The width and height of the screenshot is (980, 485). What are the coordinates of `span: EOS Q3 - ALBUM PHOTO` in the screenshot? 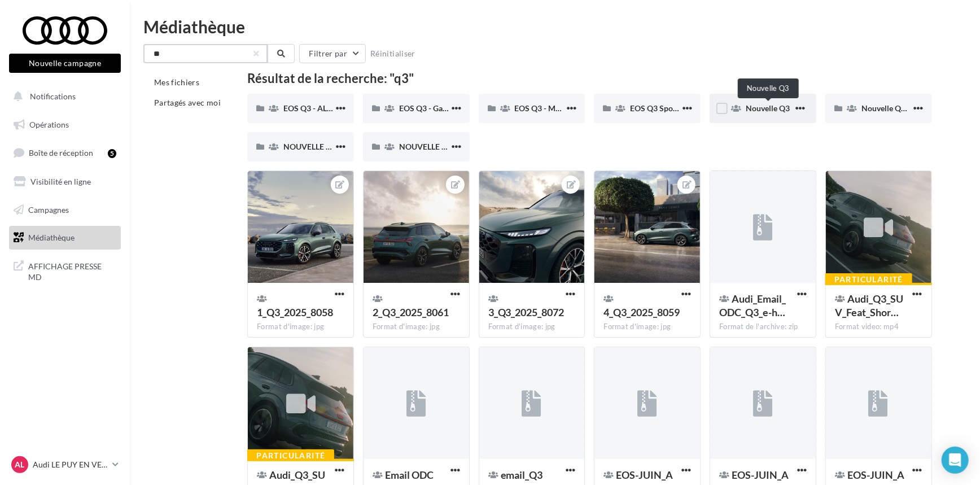 It's located at (329, 108).